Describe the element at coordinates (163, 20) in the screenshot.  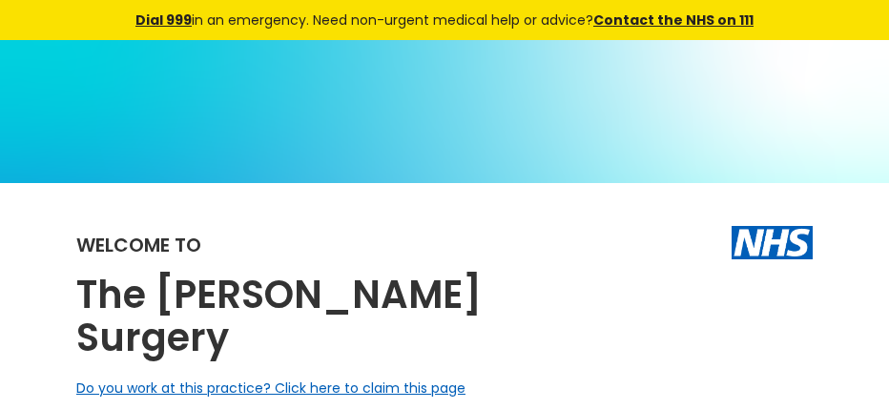
I see `a: Dial 999` at that location.